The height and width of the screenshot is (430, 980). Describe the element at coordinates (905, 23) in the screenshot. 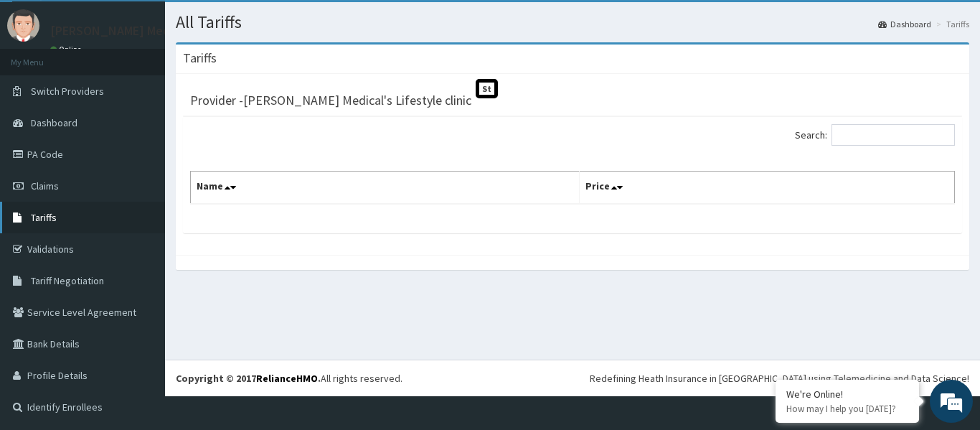

I see `a: Dashboard` at that location.